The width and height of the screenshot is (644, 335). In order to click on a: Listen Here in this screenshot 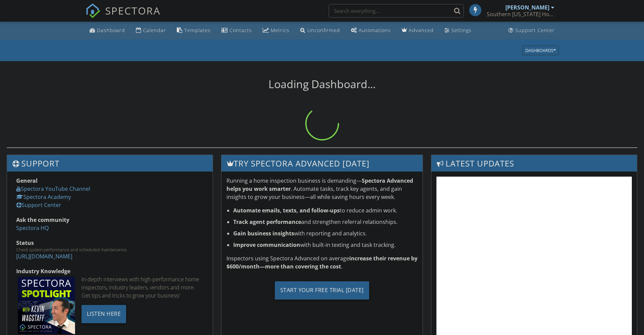, I will do `click(104, 313)`.